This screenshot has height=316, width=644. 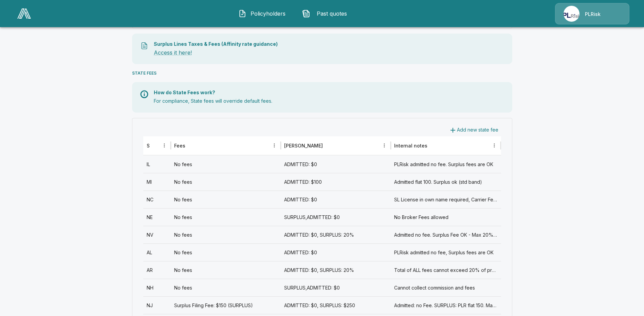 I want to click on button: State column menu, so click(x=164, y=146).